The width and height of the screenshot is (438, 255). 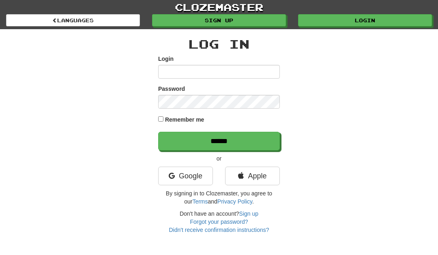 What do you see at coordinates (73, 20) in the screenshot?
I see `a: Languages` at bounding box center [73, 20].